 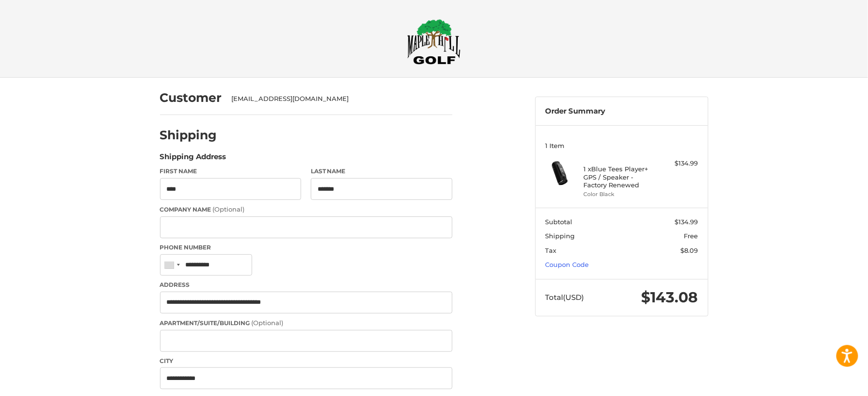 What do you see at coordinates (686, 222) in the screenshot?
I see `span: $134.99` at bounding box center [686, 222].